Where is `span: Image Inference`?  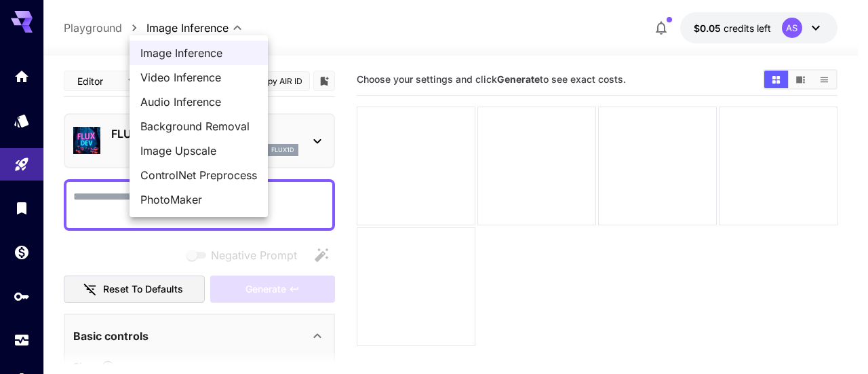
span: Image Inference is located at coordinates (199, 53).